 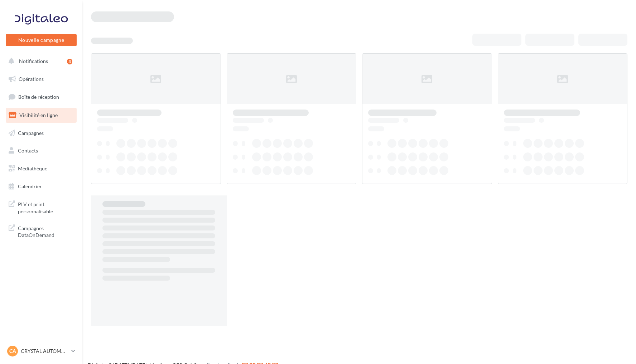 I want to click on a: Calendrier, so click(x=41, y=186).